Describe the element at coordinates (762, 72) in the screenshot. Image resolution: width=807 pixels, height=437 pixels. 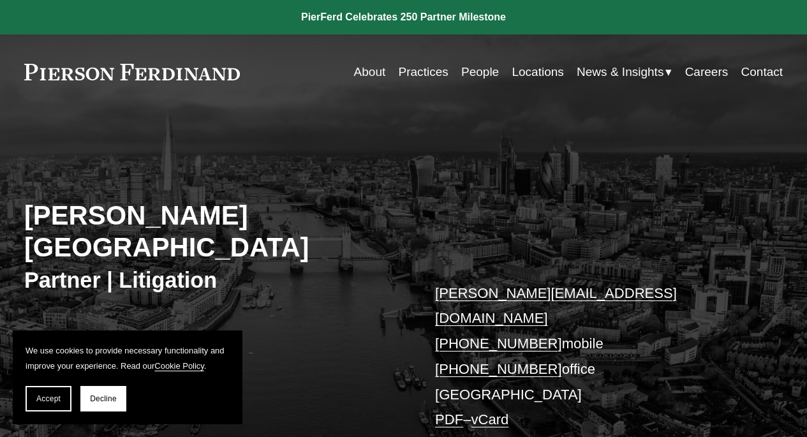
I see `a: Contact` at that location.